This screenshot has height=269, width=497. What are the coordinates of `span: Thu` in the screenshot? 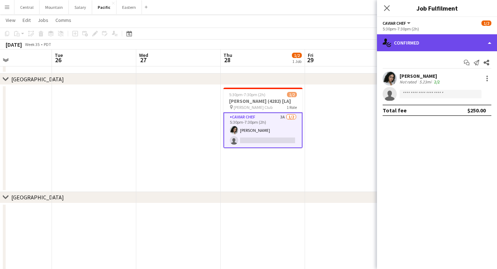 It's located at (228, 55).